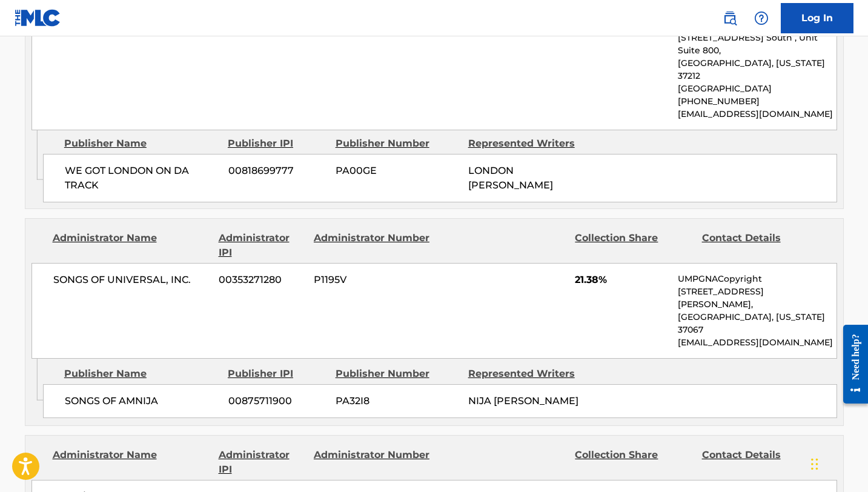 The image size is (868, 492). Describe the element at coordinates (838, 463) in the screenshot. I see `div: Chat Widget` at that location.